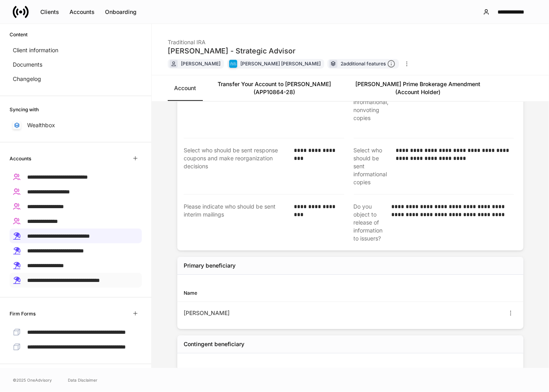  I want to click on a: Documents, so click(75, 65).